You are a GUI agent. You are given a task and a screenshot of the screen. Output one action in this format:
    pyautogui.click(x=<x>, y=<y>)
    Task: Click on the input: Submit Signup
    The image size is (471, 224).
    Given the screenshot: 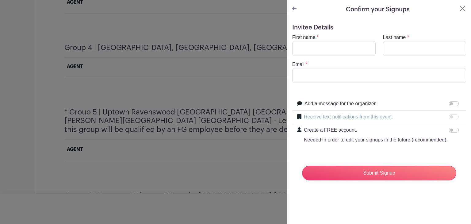 What is the action you would take?
    pyautogui.click(x=379, y=173)
    